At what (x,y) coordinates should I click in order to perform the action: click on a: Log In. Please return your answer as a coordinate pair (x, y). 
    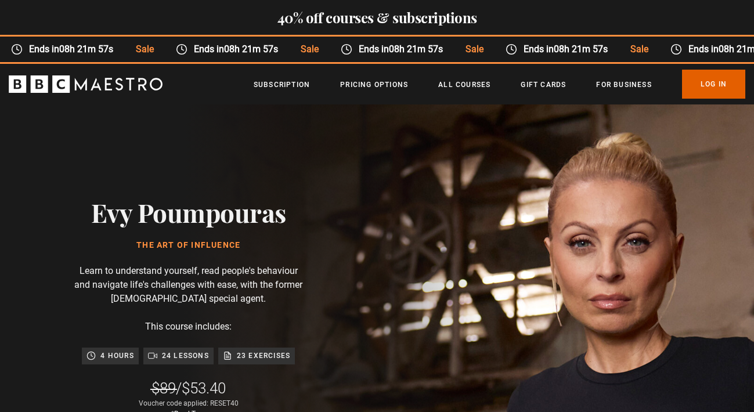
    Looking at the image, I should click on (714, 84).